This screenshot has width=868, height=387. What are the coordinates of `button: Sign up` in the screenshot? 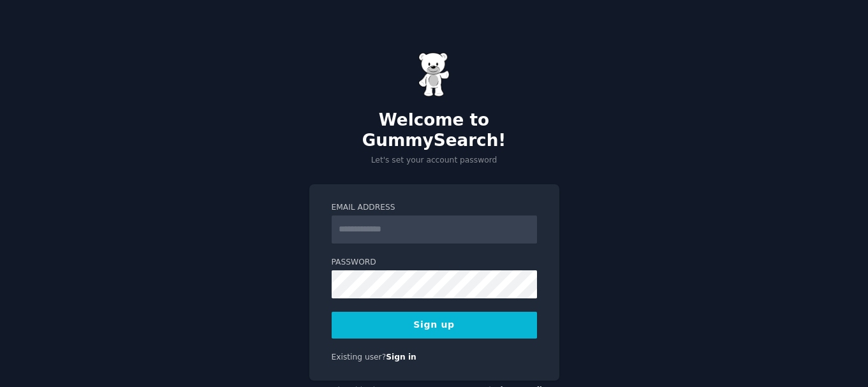 It's located at (434, 325).